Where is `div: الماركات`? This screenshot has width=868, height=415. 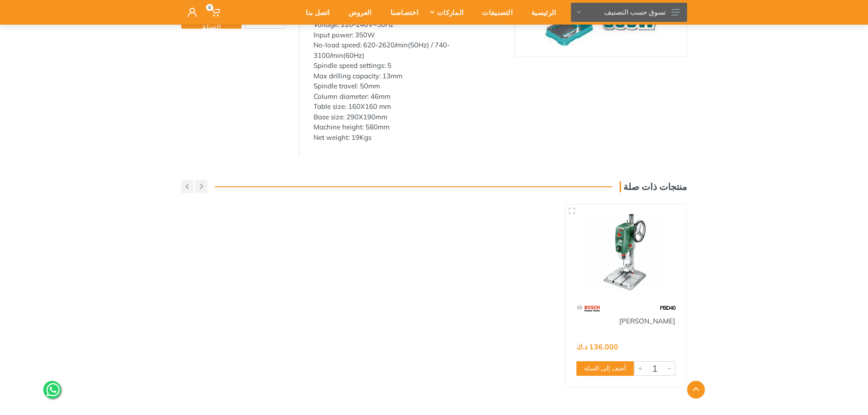 div: الماركات is located at coordinates (447, 12).